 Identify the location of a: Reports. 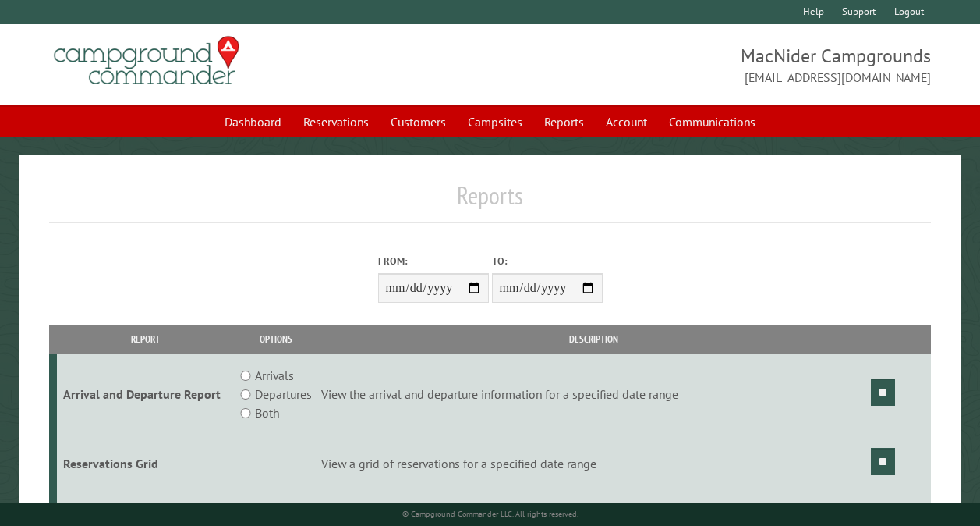
(564, 122).